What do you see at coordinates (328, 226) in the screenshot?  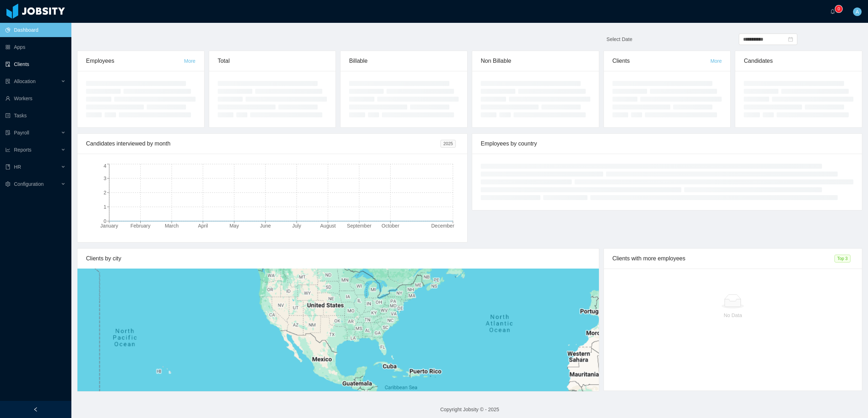 I see `tspan: August` at bounding box center [328, 226].